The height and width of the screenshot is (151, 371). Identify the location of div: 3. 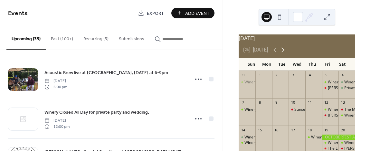
(292, 75).